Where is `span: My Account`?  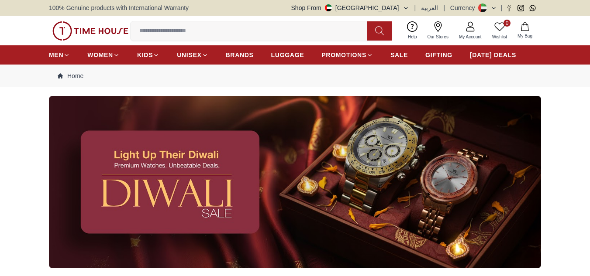
span: My Account is located at coordinates (470, 37).